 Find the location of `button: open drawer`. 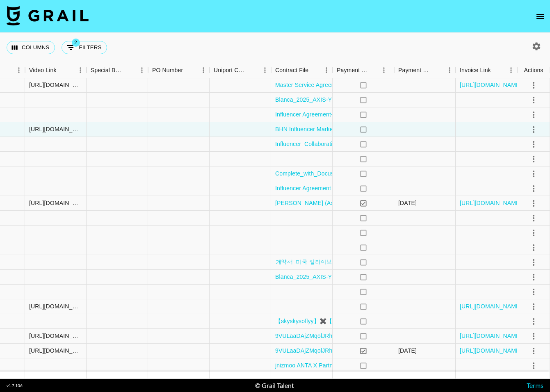

button: open drawer is located at coordinates (540, 16).